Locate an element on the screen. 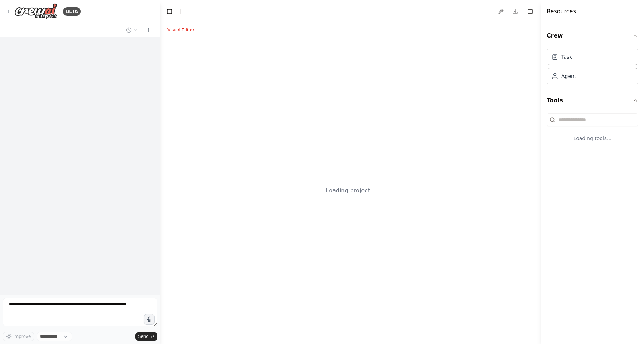 The width and height of the screenshot is (644, 344). div: Task is located at coordinates (567, 57).